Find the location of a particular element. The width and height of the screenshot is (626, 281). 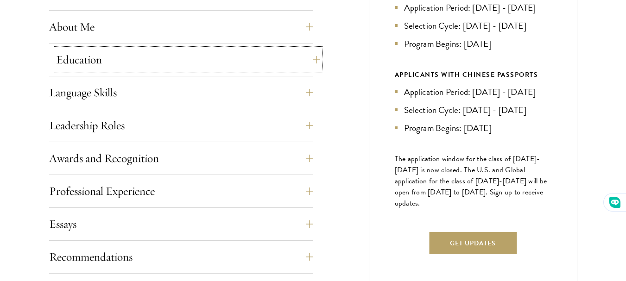

button: Recommendations is located at coordinates (181, 257).